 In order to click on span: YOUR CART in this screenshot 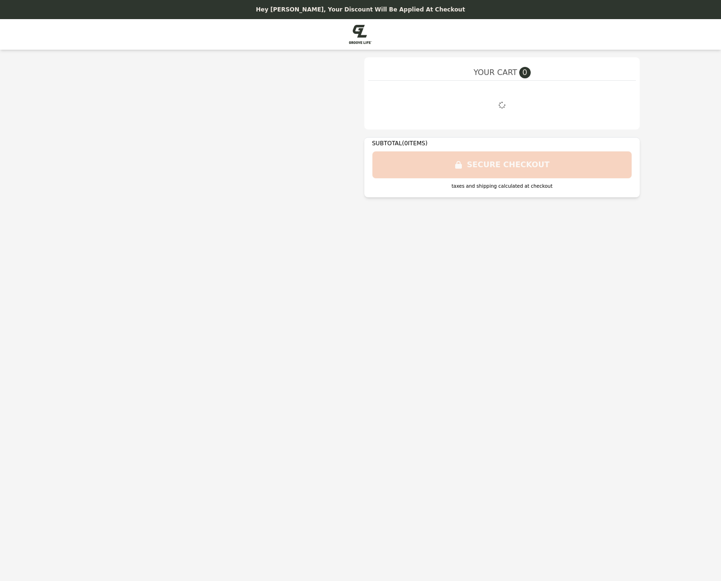, I will do `click(495, 73)`.